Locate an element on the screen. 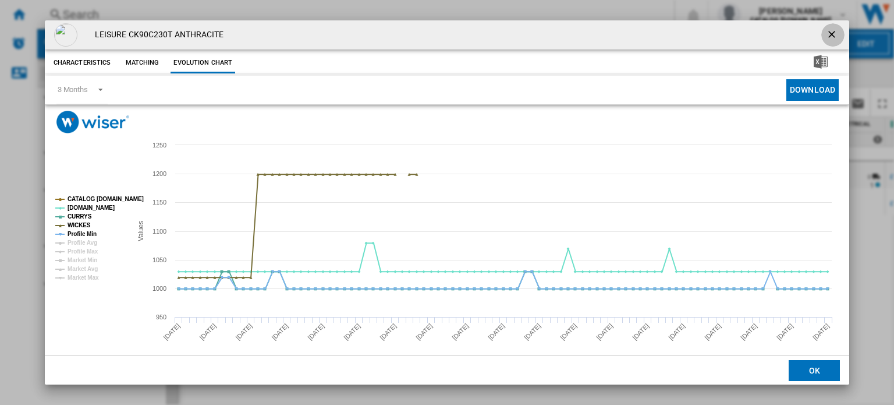 This screenshot has height=405, width=894. tspan: Market Avg is located at coordinates (83, 268).